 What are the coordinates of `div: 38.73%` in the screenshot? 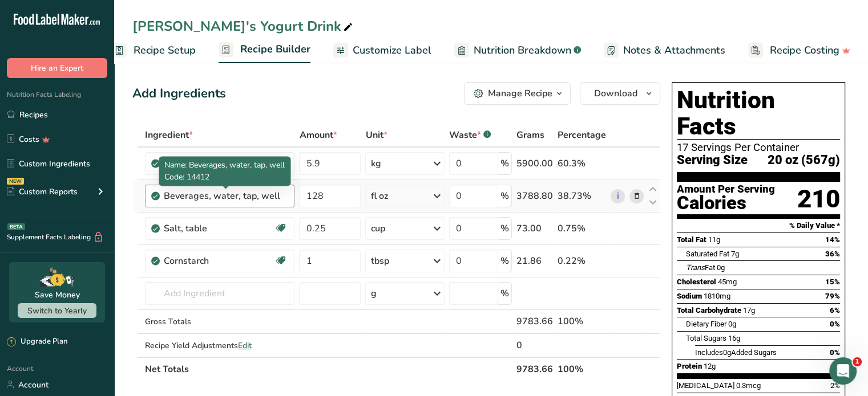 It's located at (581, 197).